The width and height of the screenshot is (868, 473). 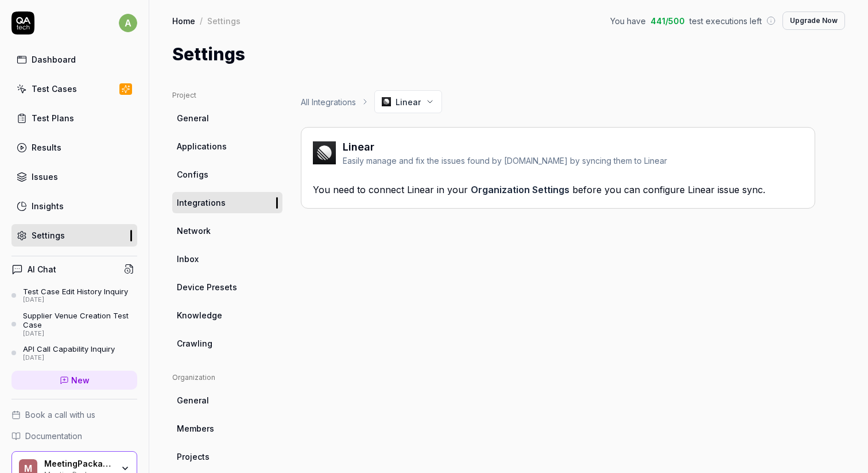 I want to click on img: Hackoffice, so click(x=325, y=153).